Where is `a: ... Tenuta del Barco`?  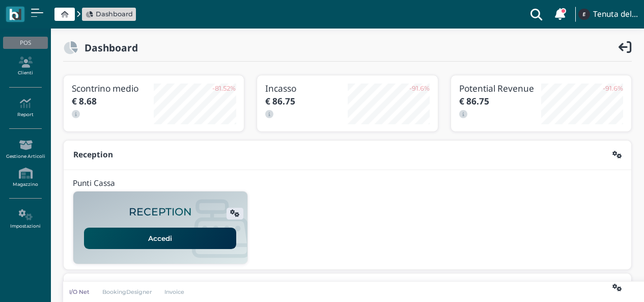
a: ... Tenuta del Barco is located at coordinates (608, 14).